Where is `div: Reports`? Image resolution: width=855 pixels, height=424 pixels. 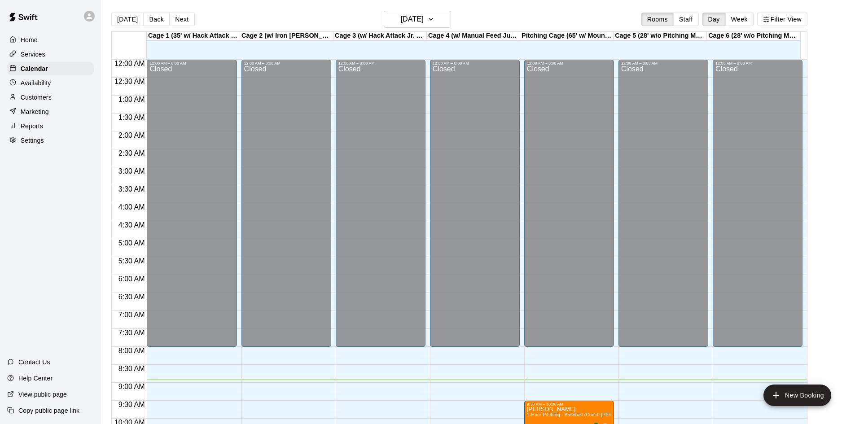
div: Reports is located at coordinates (50, 126).